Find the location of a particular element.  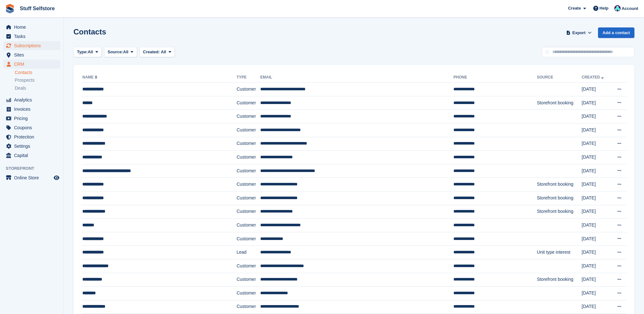

span: Source: is located at coordinates (115, 52).